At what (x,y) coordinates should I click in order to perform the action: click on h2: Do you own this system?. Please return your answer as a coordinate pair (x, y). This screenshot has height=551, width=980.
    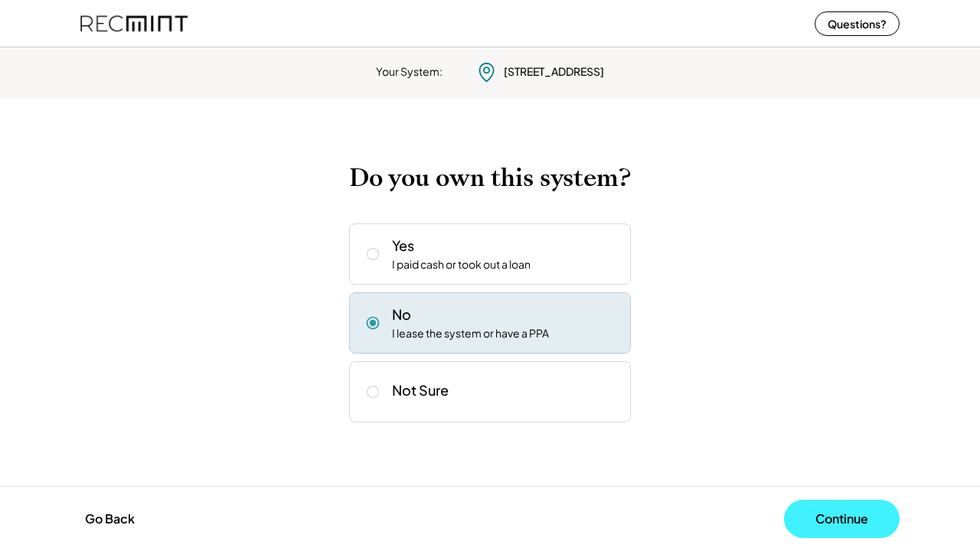
    Looking at the image, I should click on (490, 177).